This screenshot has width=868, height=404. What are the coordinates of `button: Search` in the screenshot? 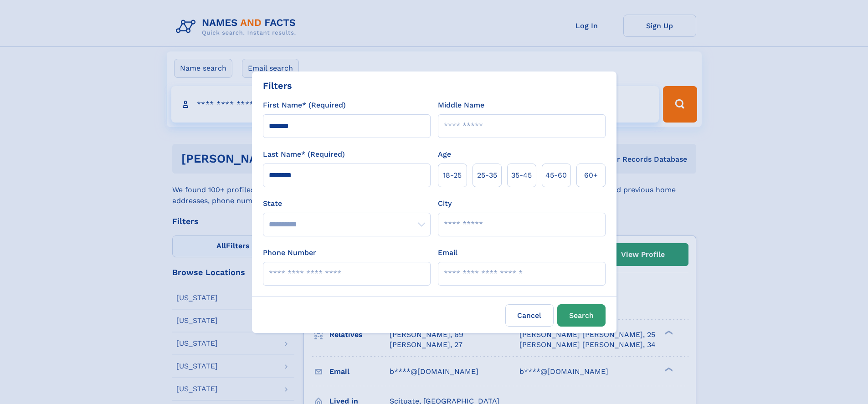 It's located at (581, 315).